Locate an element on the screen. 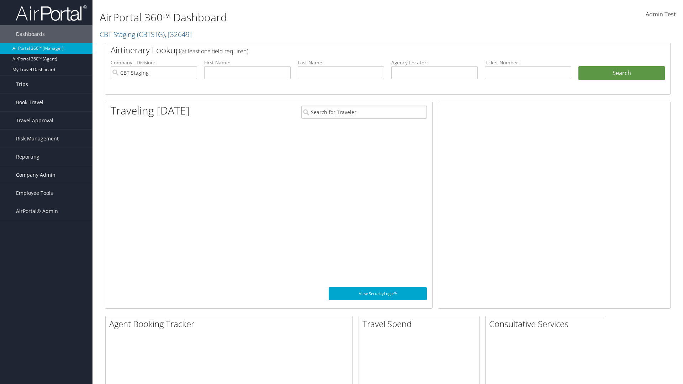 The image size is (683, 384). span: Risk Management is located at coordinates (37, 139).